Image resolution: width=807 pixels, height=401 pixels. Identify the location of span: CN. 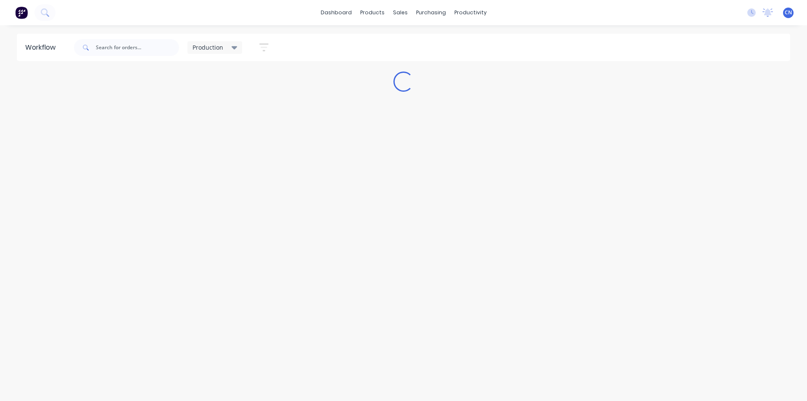
(788, 13).